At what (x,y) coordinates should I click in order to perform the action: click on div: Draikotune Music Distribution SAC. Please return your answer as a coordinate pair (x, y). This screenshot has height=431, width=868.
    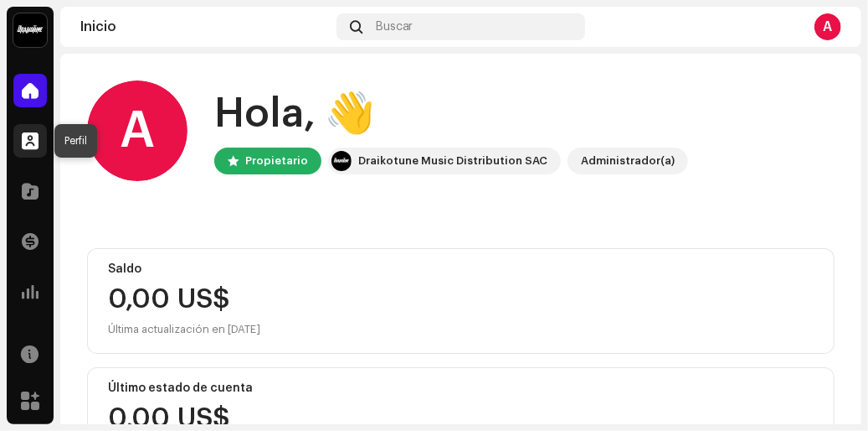
    Looking at the image, I should click on (453, 161).